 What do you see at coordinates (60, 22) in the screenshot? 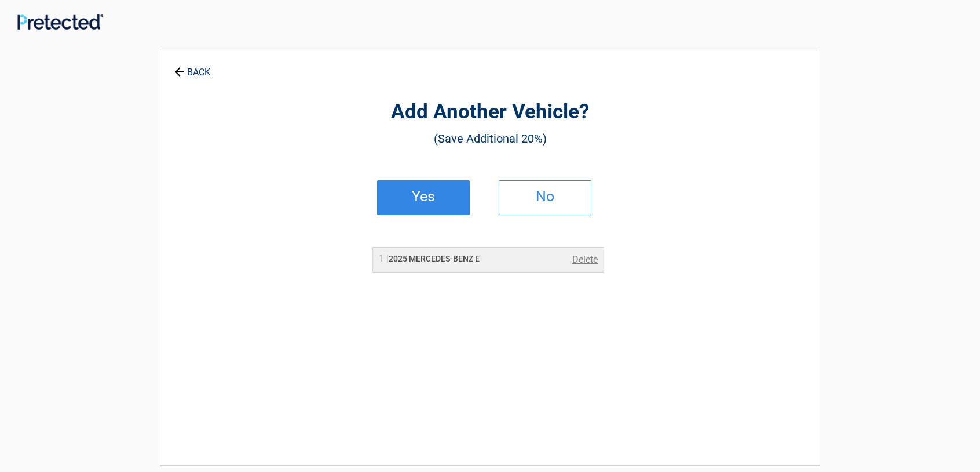
I see `img: Main Logo` at bounding box center [60, 22].